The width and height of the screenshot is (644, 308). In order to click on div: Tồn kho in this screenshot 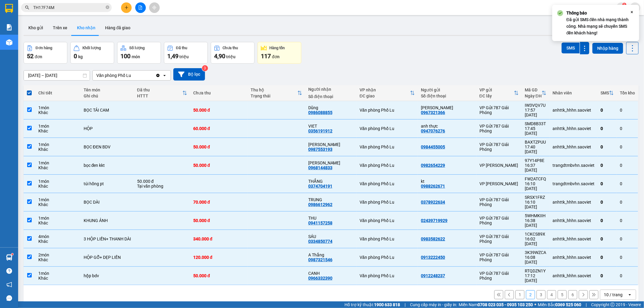, I will do `click(627, 93)`.